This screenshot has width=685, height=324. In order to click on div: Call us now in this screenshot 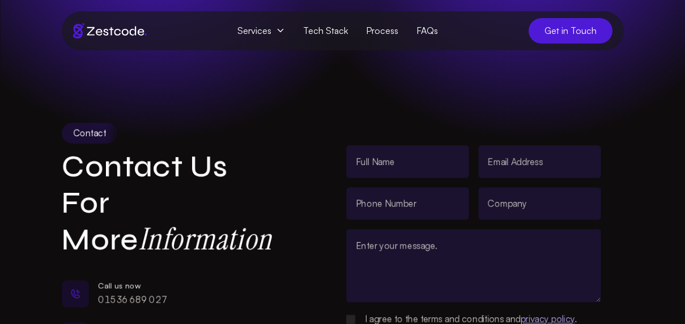, I will do `click(132, 286)`.